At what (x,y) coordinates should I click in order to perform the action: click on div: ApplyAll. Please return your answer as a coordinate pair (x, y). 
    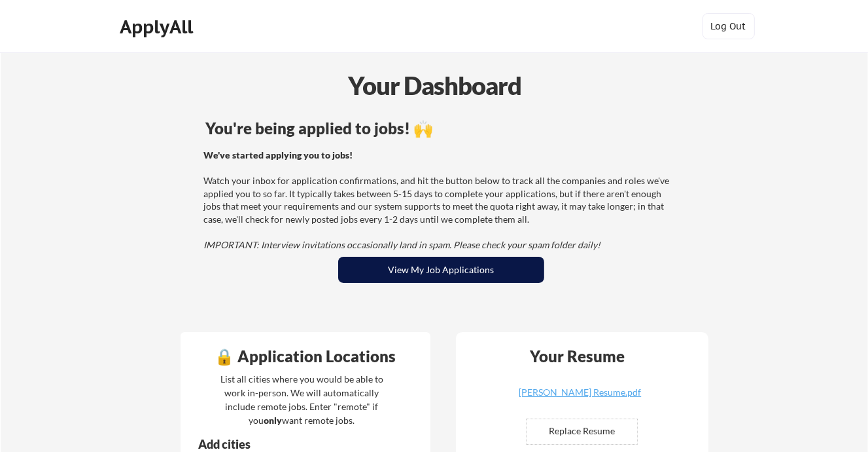
    Looking at the image, I should click on (159, 27).